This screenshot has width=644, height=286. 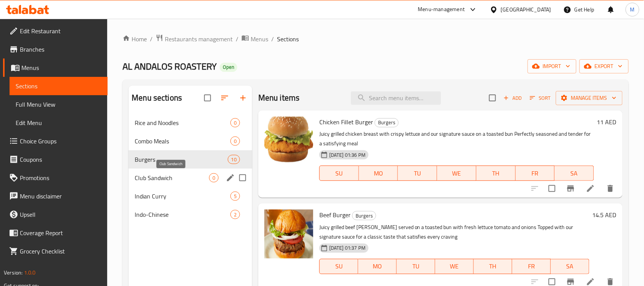 What do you see at coordinates (574, 173) in the screenshot?
I see `span: SA` at bounding box center [574, 173].